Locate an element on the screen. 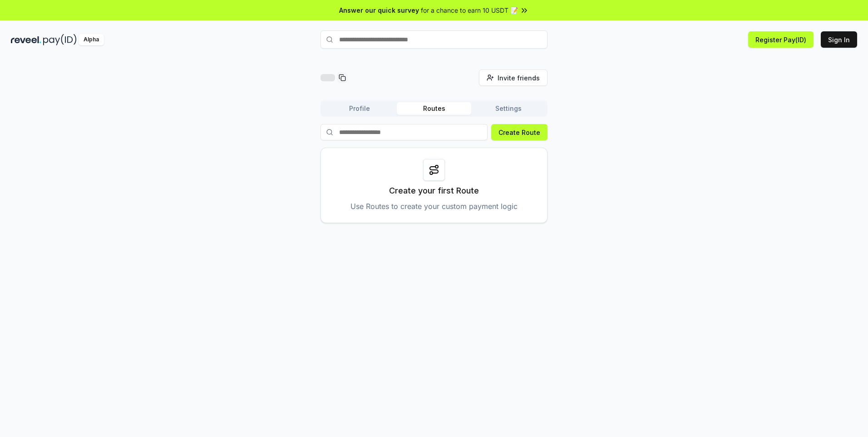  p: Use Routes to create your custom payment logic is located at coordinates (434, 207).